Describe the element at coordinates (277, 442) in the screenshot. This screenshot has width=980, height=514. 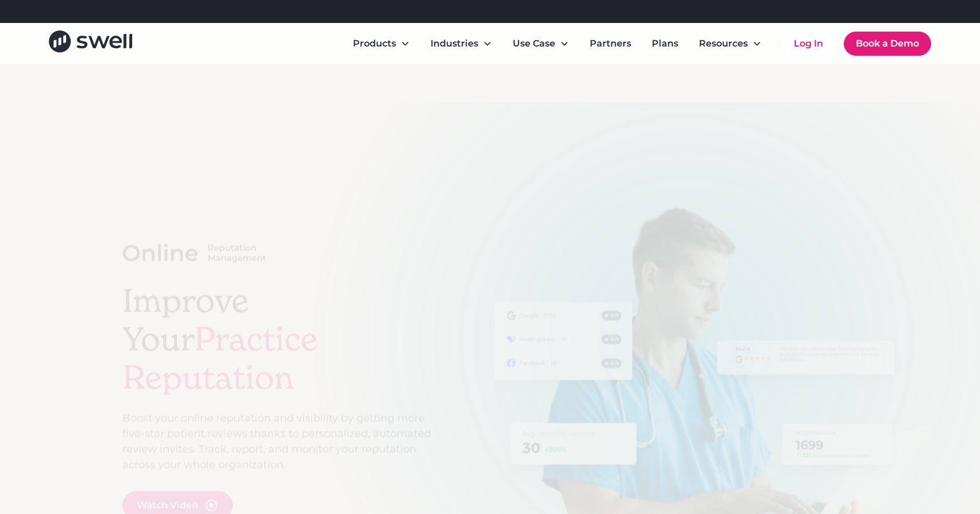
I see `p: Boost your online reputation and visibility by getting more five-star patient reviews thanks to p...` at that location.